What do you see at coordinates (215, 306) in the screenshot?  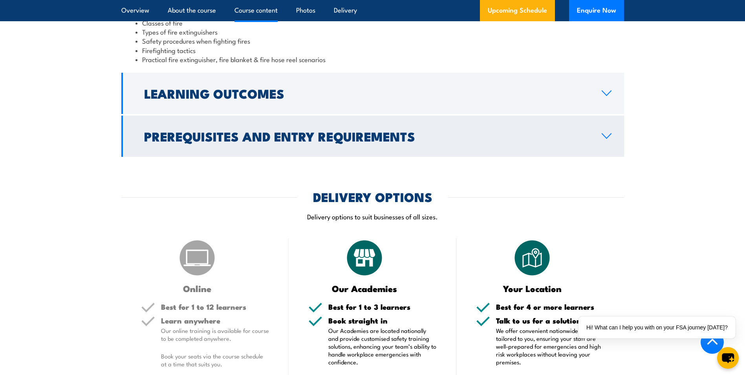 I see `h5: Best for 1 to 12 learners` at bounding box center [215, 306].